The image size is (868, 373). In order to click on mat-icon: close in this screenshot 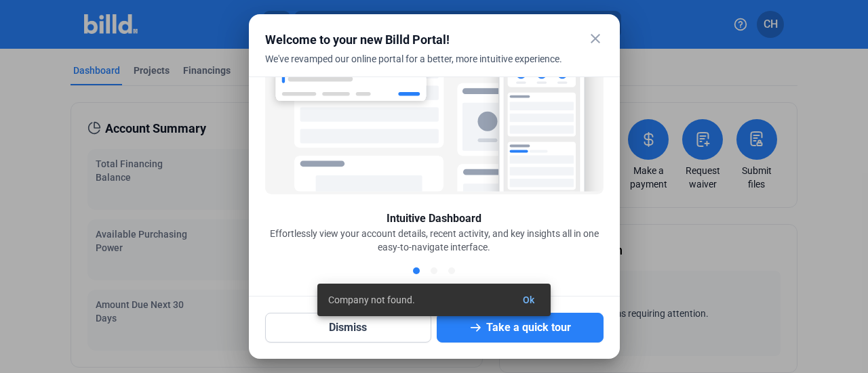, I will do `click(595, 39)`.